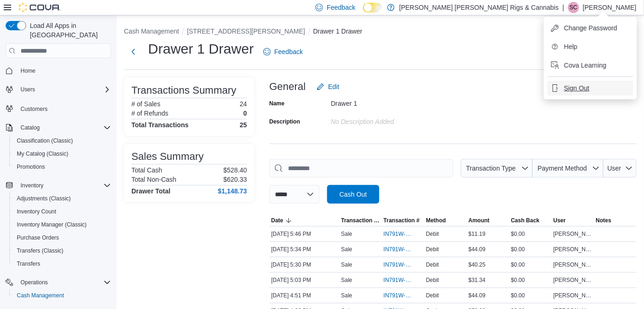 This screenshot has height=309, width=644. I want to click on span: Cova Learning, so click(586, 65).